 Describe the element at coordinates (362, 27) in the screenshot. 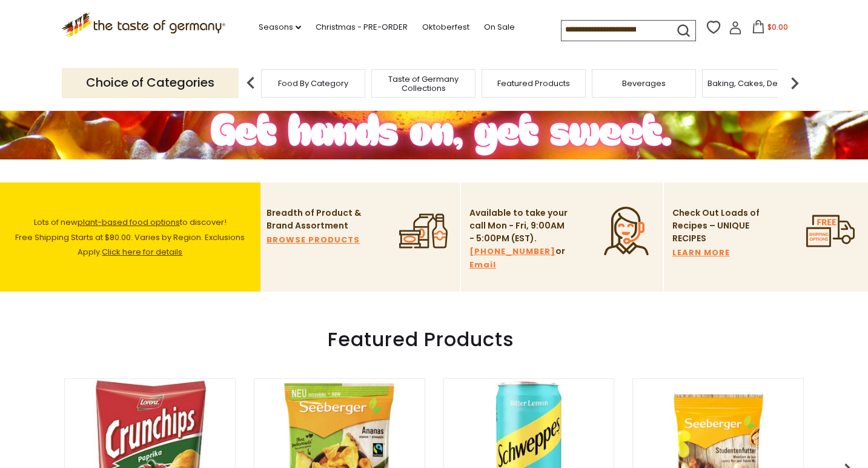

I see `a: Christmas - PRE-ORDER` at that location.